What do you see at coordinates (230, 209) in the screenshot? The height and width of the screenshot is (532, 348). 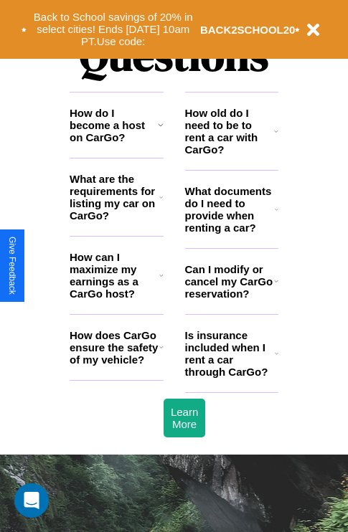 I see `h3: What documents do I need to provide when renting a car?` at bounding box center [230, 209].